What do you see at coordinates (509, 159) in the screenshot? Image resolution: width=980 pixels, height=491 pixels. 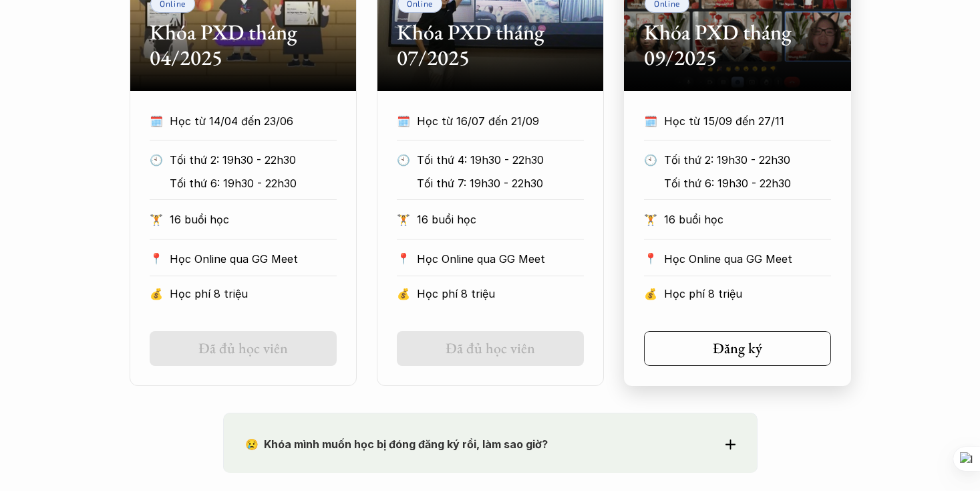 I see `p: Tối thứ 4: 19h30 - 22h30` at bounding box center [509, 159].